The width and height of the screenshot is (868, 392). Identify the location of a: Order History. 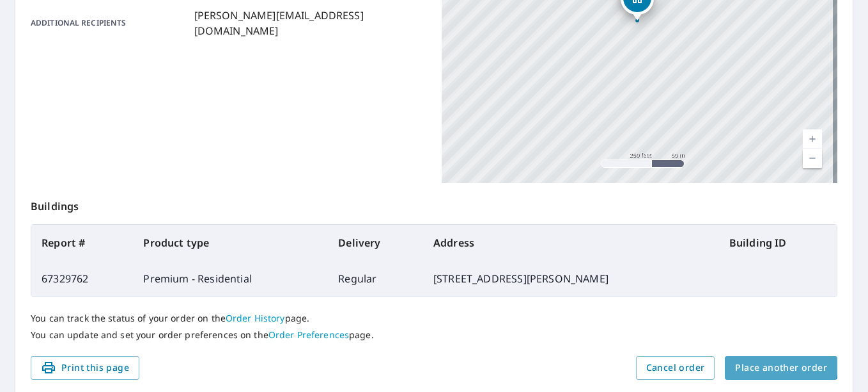
(255, 318).